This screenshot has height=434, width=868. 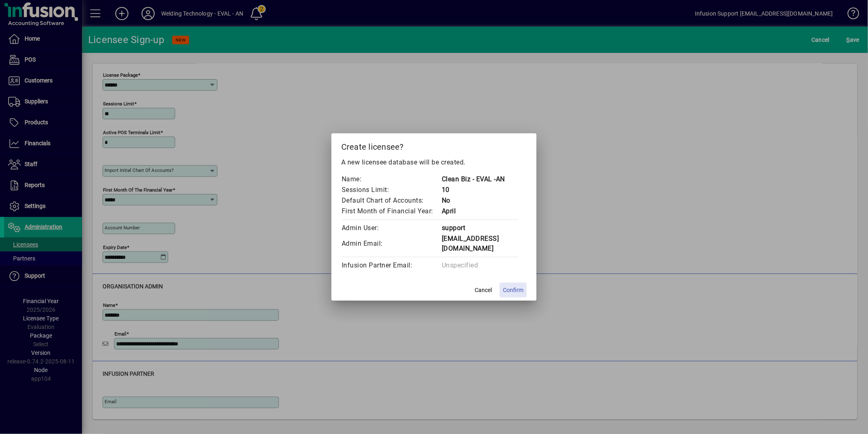 What do you see at coordinates (391, 244) in the screenshot?
I see `td: Admin Email:` at bounding box center [391, 244].